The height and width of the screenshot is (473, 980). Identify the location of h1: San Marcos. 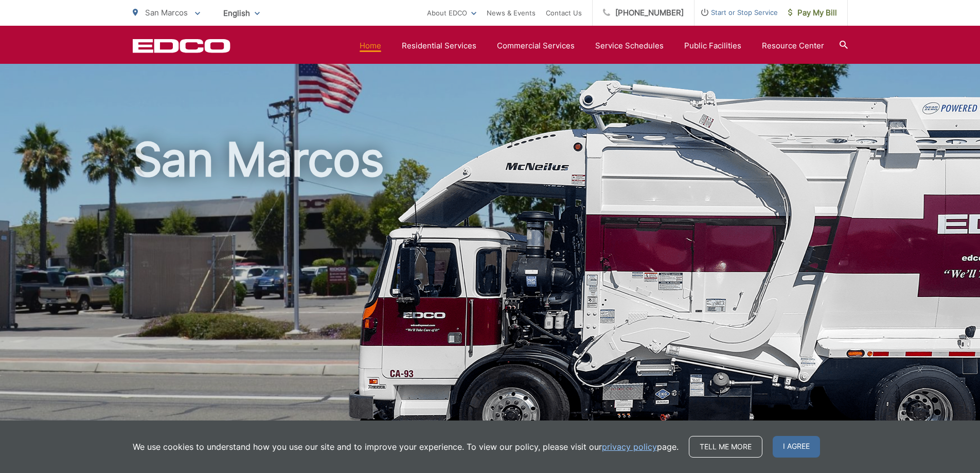
(490, 296).